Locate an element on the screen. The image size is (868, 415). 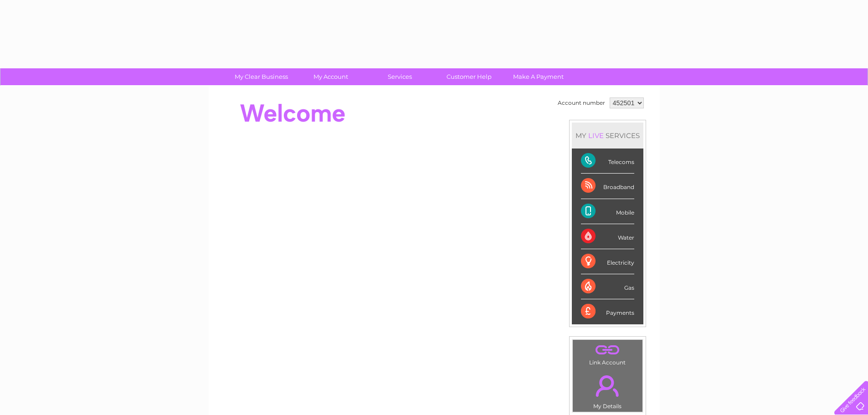
a: My Account is located at coordinates (330, 77).